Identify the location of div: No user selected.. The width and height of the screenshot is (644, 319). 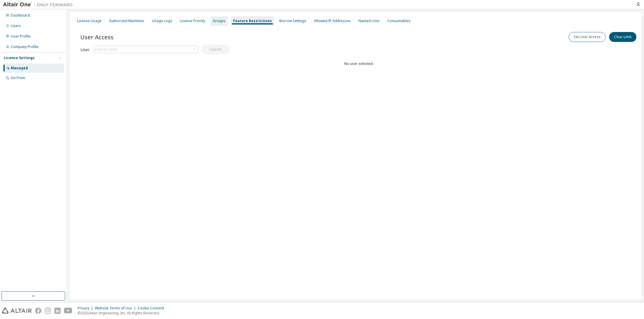
(359, 64).